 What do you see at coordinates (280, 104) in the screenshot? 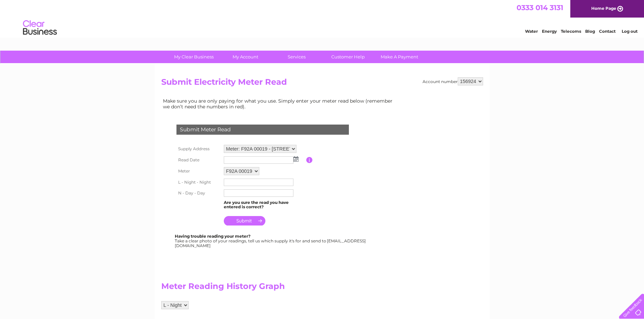
I see `td: Make sure you are only paying for what you use. Simply enter your meter read below (remember we d...` at bounding box center [280, 104].